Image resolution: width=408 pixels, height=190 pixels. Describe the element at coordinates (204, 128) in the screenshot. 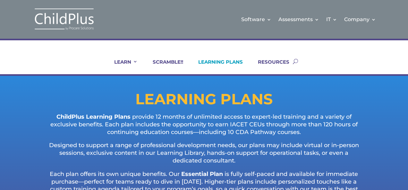

I see `p: provide 12 months of unlimited access to expert-led training and a variety of exclusive benefits....` at that location.